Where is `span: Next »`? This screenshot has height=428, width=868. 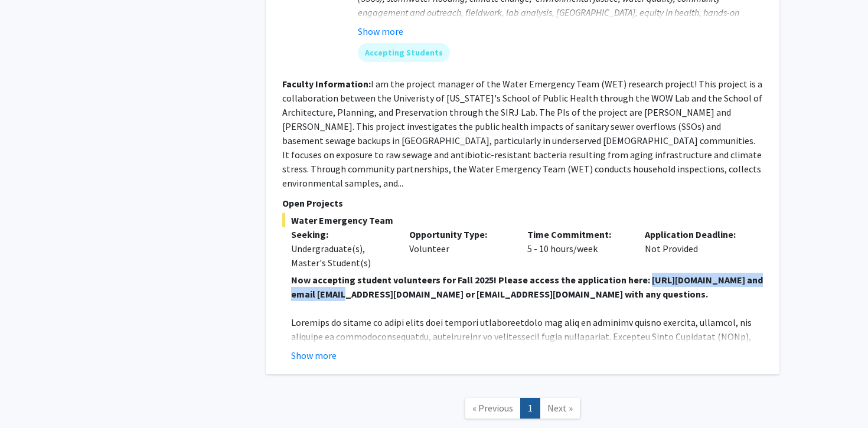 span: Next » is located at coordinates (560, 407).